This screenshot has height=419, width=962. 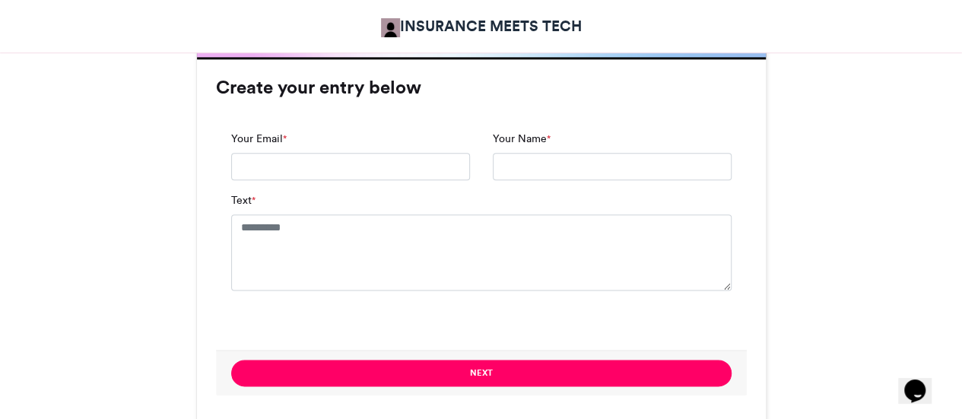 I want to click on label: Text, so click(x=243, y=200).